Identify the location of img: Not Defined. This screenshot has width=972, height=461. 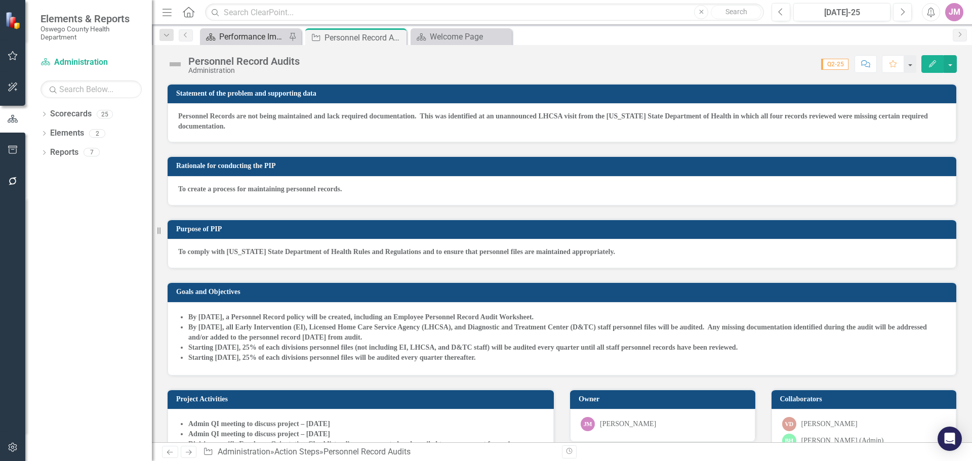
(175, 64).